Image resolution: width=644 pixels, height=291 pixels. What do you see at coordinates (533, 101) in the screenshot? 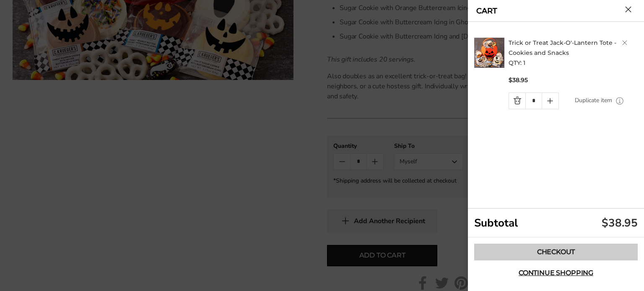
I see `input: Quantity Input` at bounding box center [533, 101].